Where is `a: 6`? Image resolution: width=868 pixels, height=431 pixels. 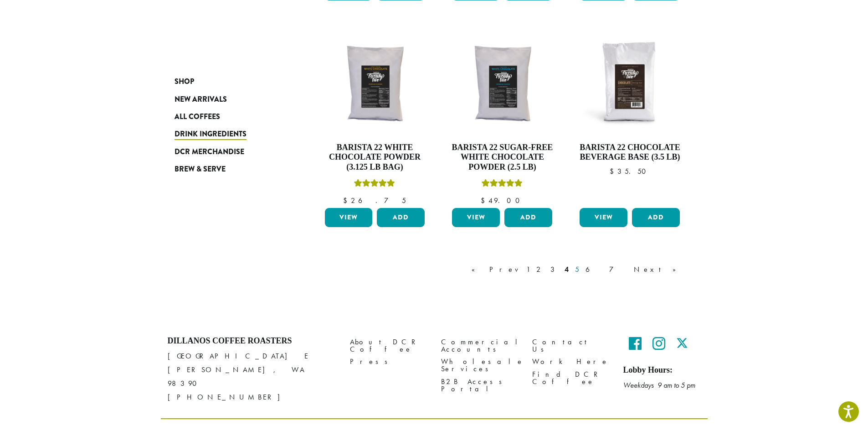
a: 6 is located at coordinates (594, 269).